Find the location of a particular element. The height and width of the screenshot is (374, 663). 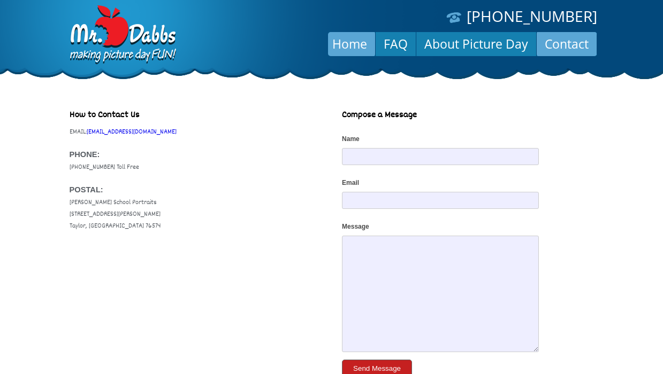

font: PHONE: is located at coordinates (84, 155).